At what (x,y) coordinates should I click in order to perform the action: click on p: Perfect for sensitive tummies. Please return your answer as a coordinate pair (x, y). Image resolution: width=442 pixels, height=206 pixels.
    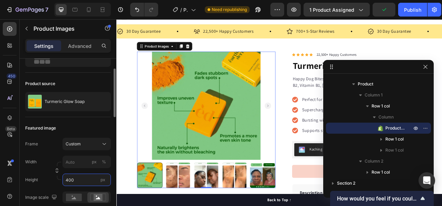
    Looking at the image, I should click on (298, 103).